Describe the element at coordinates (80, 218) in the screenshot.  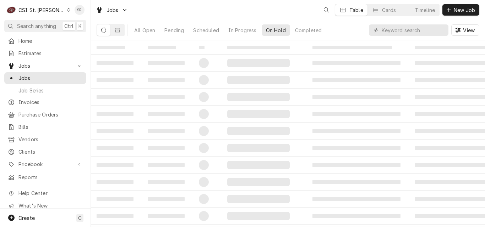
I see `span: C` at that location.